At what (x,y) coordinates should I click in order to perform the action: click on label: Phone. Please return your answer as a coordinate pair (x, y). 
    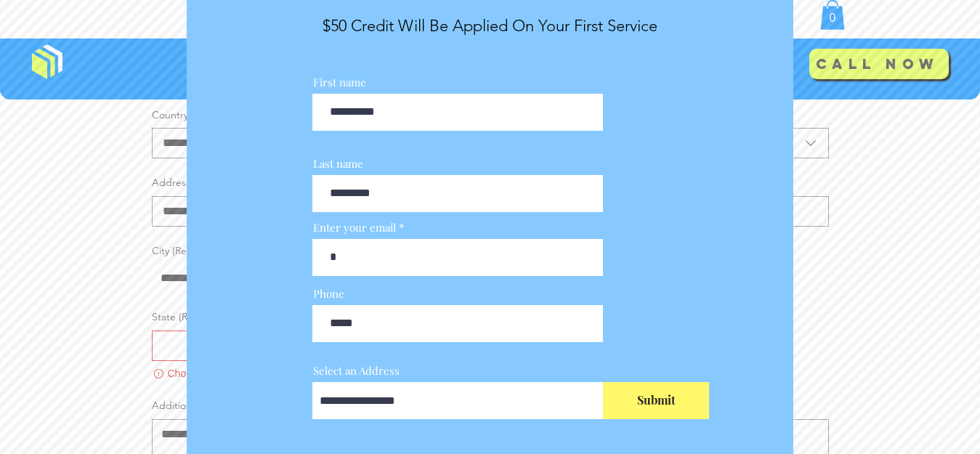
    Looking at the image, I should click on (458, 293).